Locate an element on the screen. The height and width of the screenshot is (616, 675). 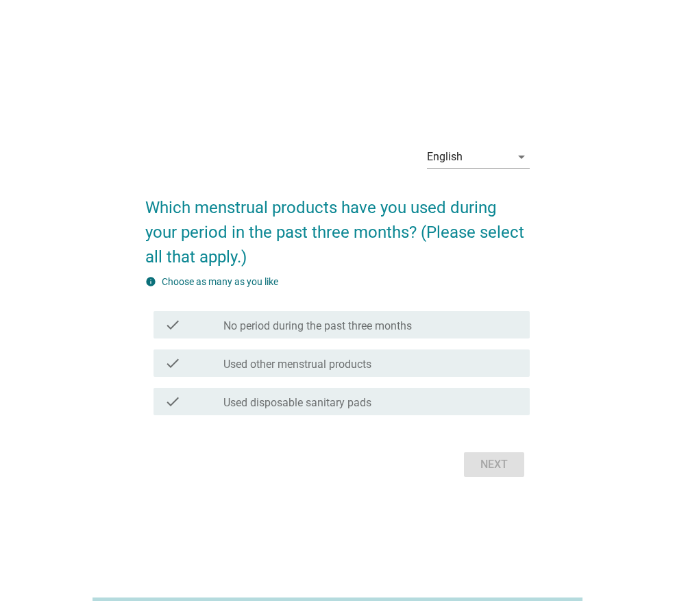
label: Used disposable sanitary pads is located at coordinates (298, 403).